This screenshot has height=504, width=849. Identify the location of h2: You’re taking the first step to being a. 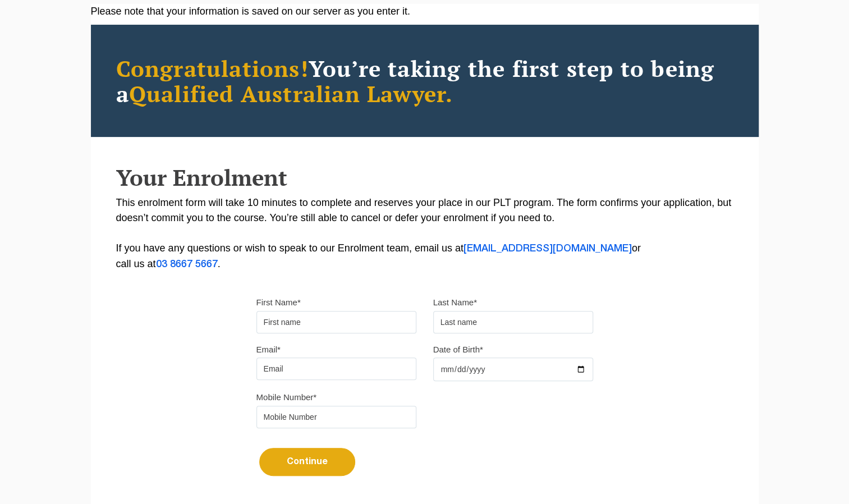
(425, 81).